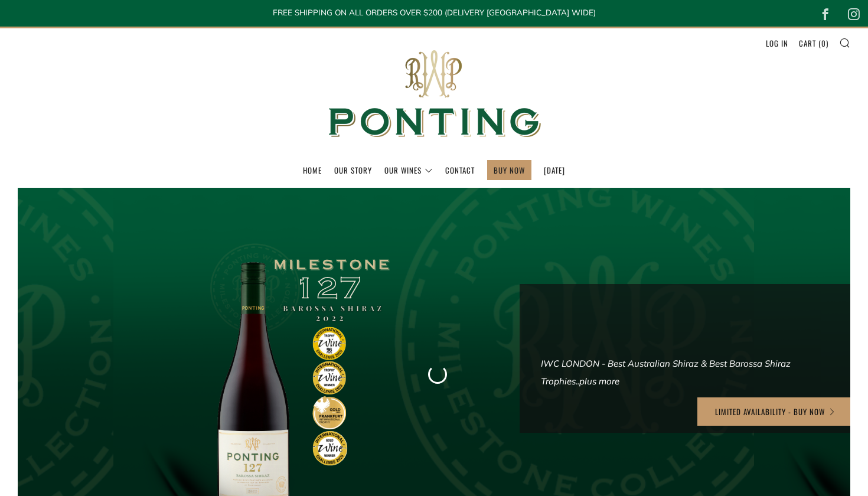 This screenshot has height=496, width=868. I want to click on a: Our Wines, so click(408, 170).